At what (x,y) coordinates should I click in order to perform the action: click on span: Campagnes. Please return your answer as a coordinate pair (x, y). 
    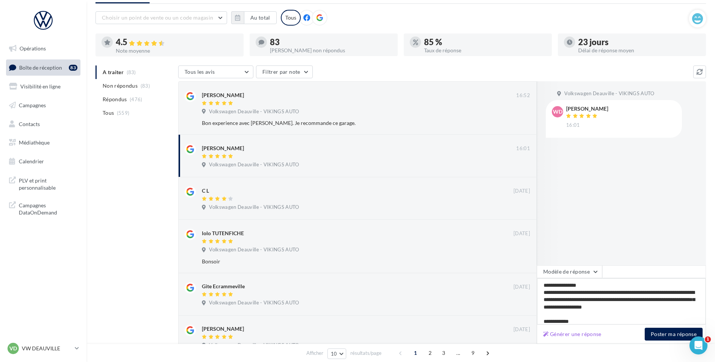
    Looking at the image, I should click on (32, 105).